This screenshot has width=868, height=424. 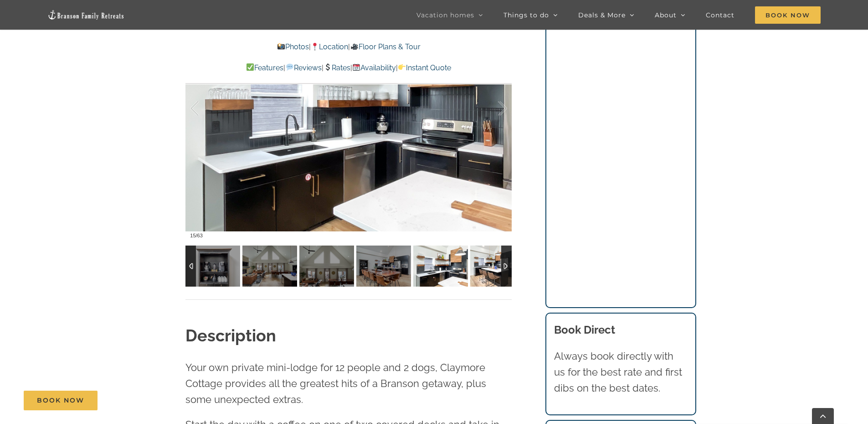 What do you see at coordinates (337, 68) in the screenshot?
I see `a: Rates` at bounding box center [337, 68].